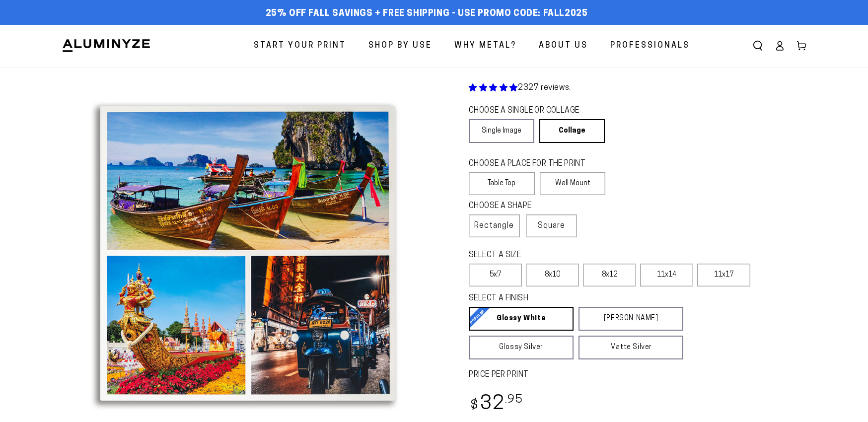 The image size is (868, 422). Describe the element at coordinates (666, 275) in the screenshot. I see `label: 11x14` at that location.